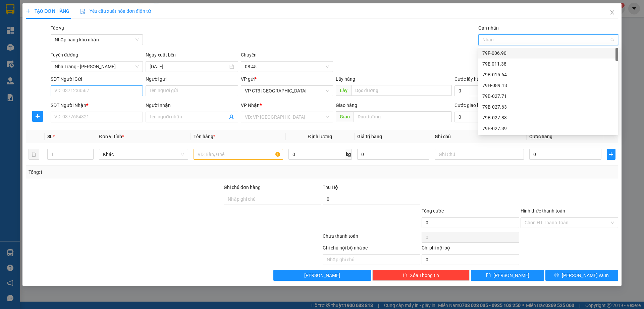  I want to click on label: Tác vụ, so click(57, 28).